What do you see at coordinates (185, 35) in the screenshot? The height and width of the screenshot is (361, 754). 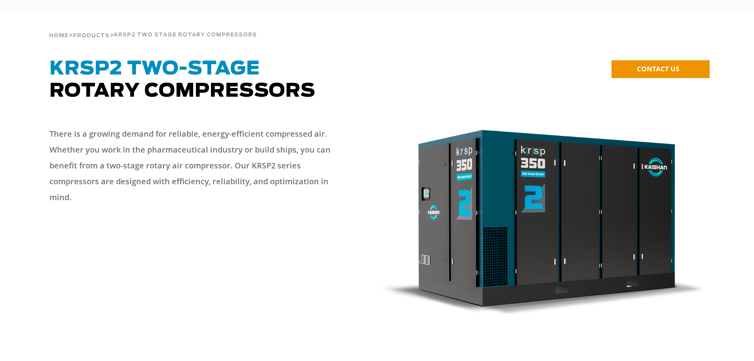 I see `span: krsp2 two stage rotary compressors` at bounding box center [185, 35].